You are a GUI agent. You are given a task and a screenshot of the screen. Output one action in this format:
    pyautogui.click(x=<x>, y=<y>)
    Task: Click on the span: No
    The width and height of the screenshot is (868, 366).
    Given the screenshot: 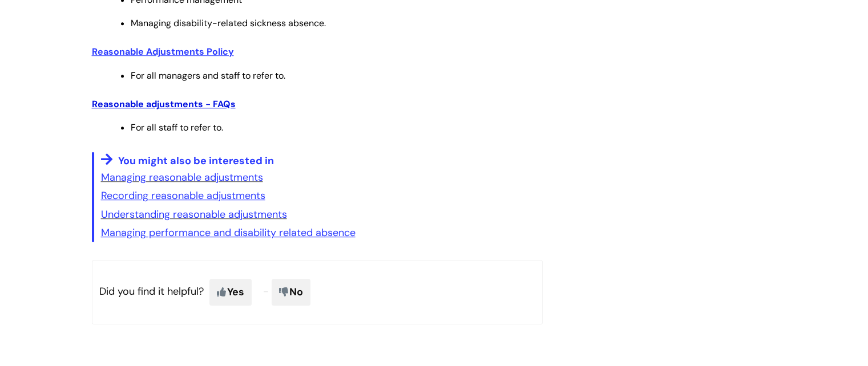 What is the action you would take?
    pyautogui.click(x=291, y=292)
    